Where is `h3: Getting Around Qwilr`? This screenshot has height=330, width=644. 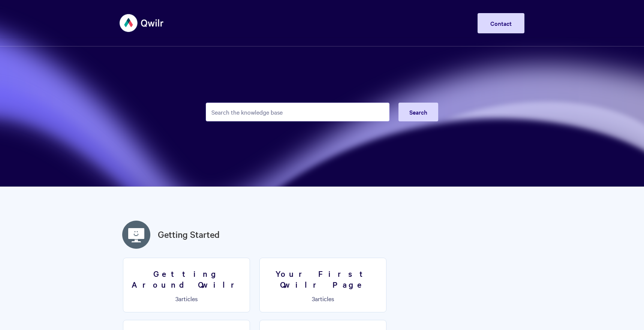
h3: Getting Around Qwilr is located at coordinates (186, 278).